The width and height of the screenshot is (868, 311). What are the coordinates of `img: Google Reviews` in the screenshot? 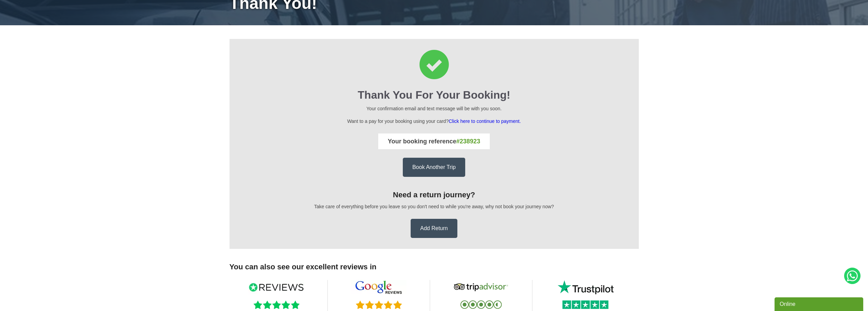 It's located at (378, 287).